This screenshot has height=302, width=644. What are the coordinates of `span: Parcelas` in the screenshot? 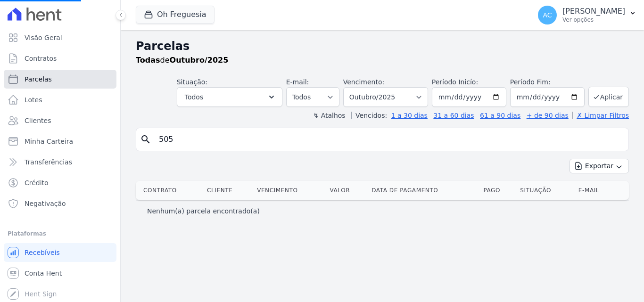 It's located at (38, 79).